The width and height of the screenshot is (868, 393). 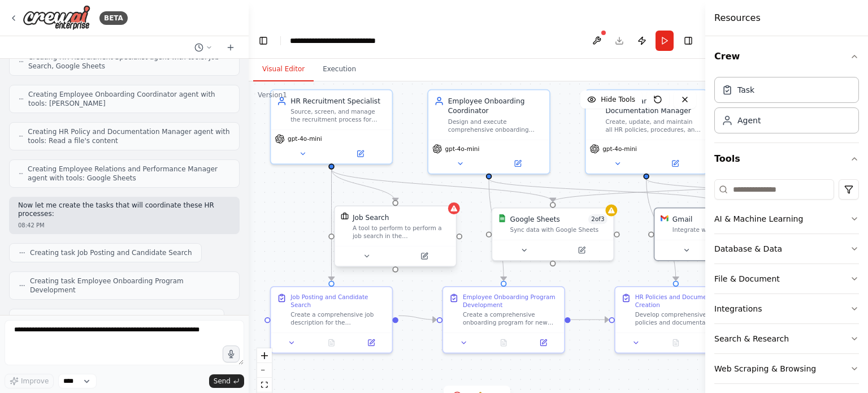 What do you see at coordinates (331, 224) in the screenshot?
I see `g: Edge from c8d7353d-167e-4939-af80-5778e5f1d2fd to f8760cc6-0369-4fc0-ab7f-9d0dfef40f1f` at bounding box center [331, 224].